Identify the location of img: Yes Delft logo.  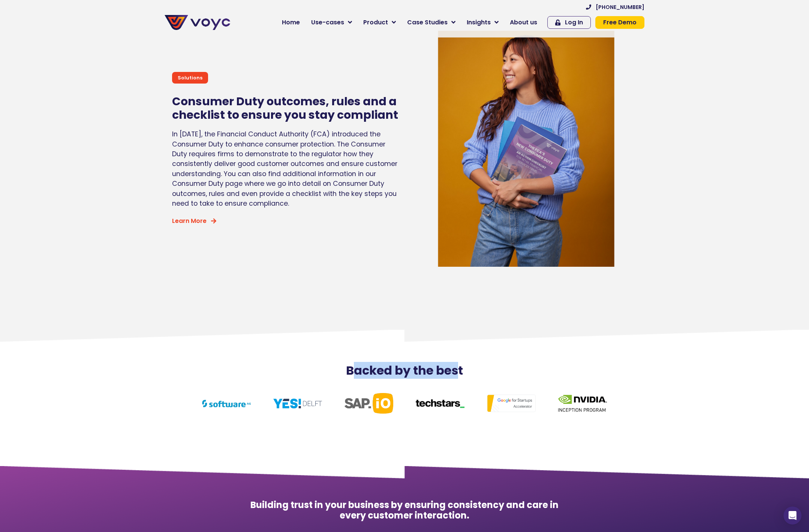
(297, 403).